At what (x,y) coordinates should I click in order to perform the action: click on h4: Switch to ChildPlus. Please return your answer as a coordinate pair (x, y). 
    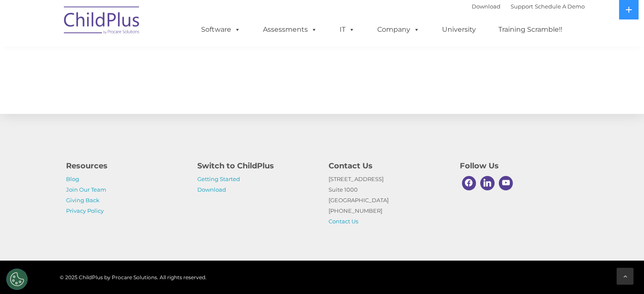
    Looking at the image, I should click on (256, 165).